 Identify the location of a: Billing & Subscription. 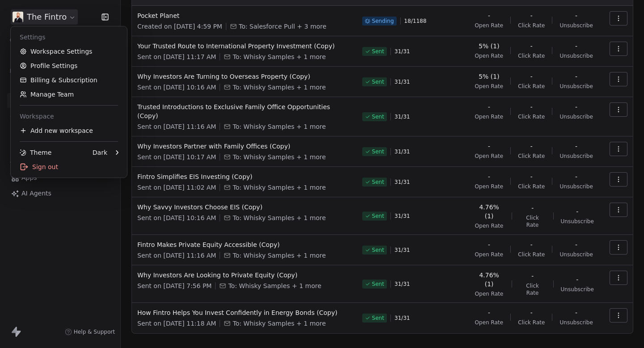
(69, 80).